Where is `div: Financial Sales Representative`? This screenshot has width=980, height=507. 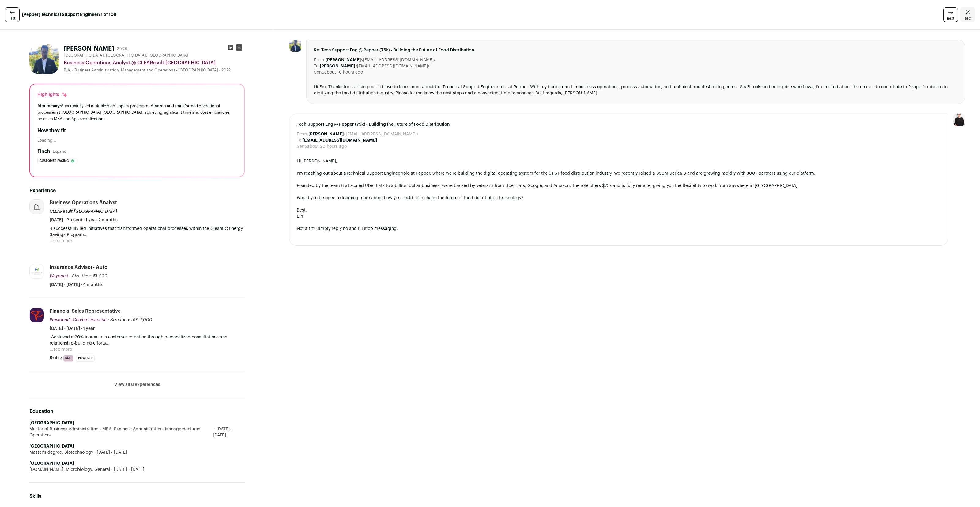 div: Financial Sales Representative is located at coordinates (85, 311).